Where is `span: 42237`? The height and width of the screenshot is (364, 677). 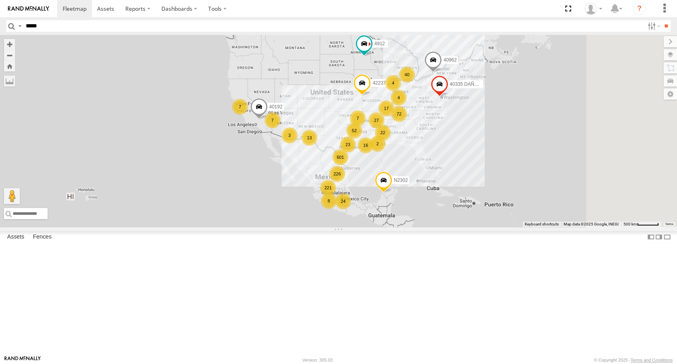
span: 42237 is located at coordinates (379, 83).